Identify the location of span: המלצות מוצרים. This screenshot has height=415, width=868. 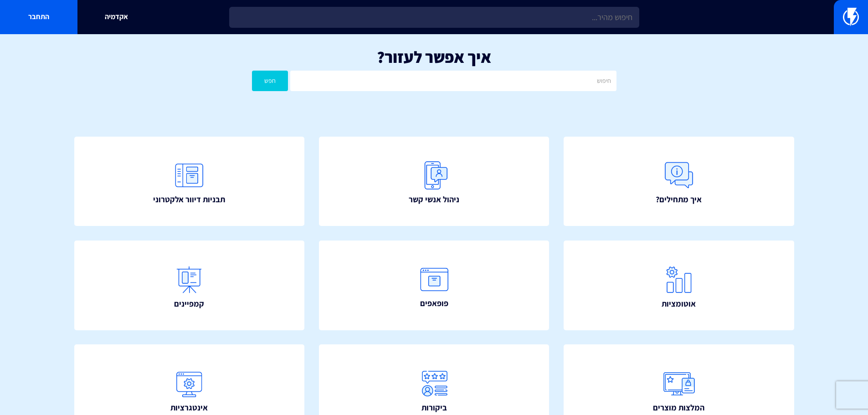
(678, 408).